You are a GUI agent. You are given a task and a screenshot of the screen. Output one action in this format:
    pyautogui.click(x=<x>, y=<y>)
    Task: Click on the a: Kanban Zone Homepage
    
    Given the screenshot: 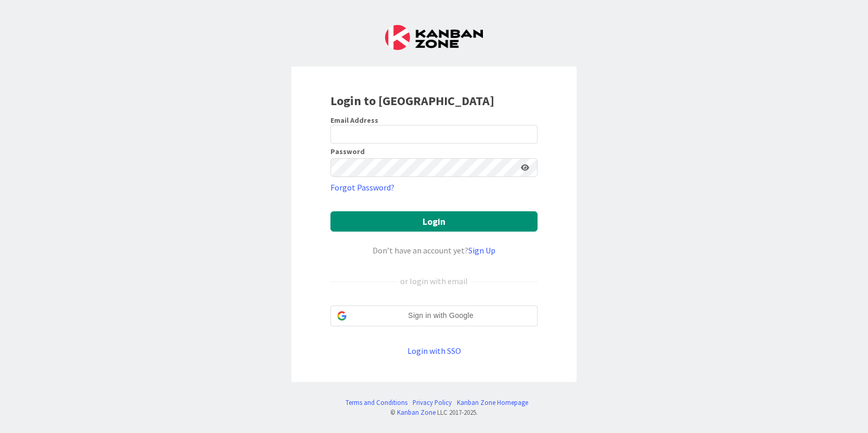 What is the action you would take?
    pyautogui.click(x=492, y=402)
    